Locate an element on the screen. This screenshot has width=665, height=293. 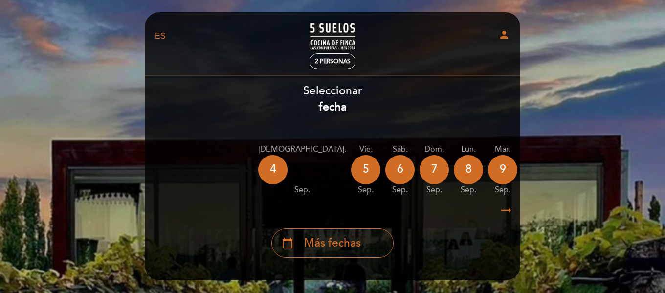
button: person is located at coordinates (504, 36).